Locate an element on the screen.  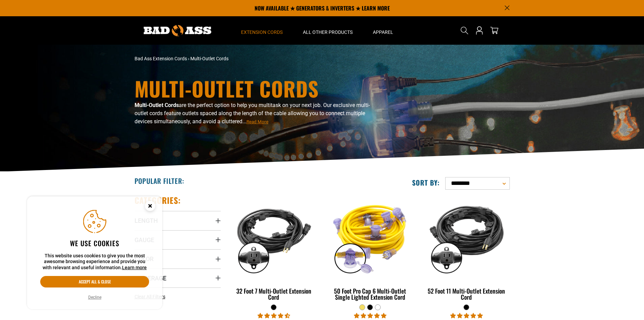
img: Bad Ass Extension Cords is located at coordinates (177, 30).